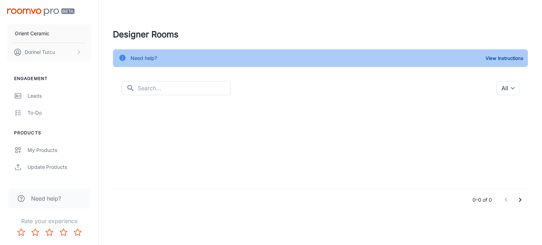 This screenshot has width=542, height=245. What do you see at coordinates (184, 88) in the screenshot?
I see `input: Search...` at bounding box center [184, 88].